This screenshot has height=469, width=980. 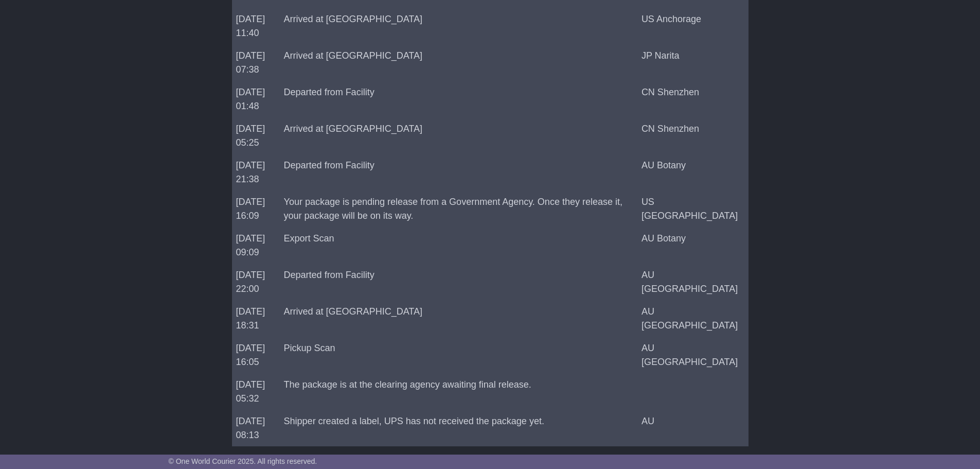 What do you see at coordinates (458, 209) in the screenshot?
I see `td: Your package is pending release from a Government Agency. Once they release it, your package will...` at bounding box center [458, 209].